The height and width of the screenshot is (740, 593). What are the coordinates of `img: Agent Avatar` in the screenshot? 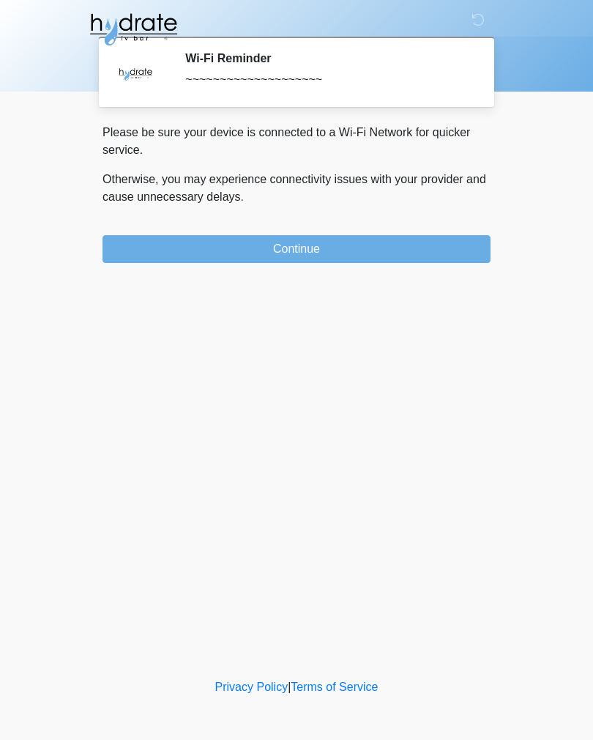 It's located at (136, 73).